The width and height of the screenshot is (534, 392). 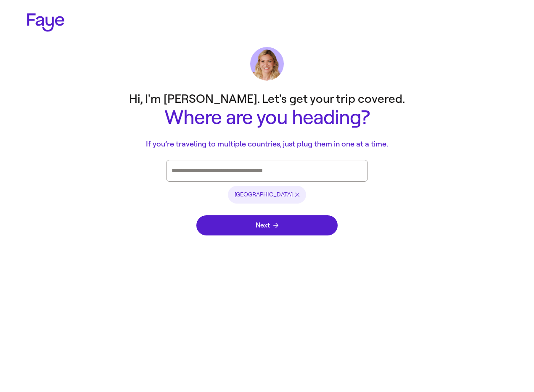 What do you see at coordinates (267, 226) in the screenshot?
I see `span: Next` at bounding box center [267, 226].